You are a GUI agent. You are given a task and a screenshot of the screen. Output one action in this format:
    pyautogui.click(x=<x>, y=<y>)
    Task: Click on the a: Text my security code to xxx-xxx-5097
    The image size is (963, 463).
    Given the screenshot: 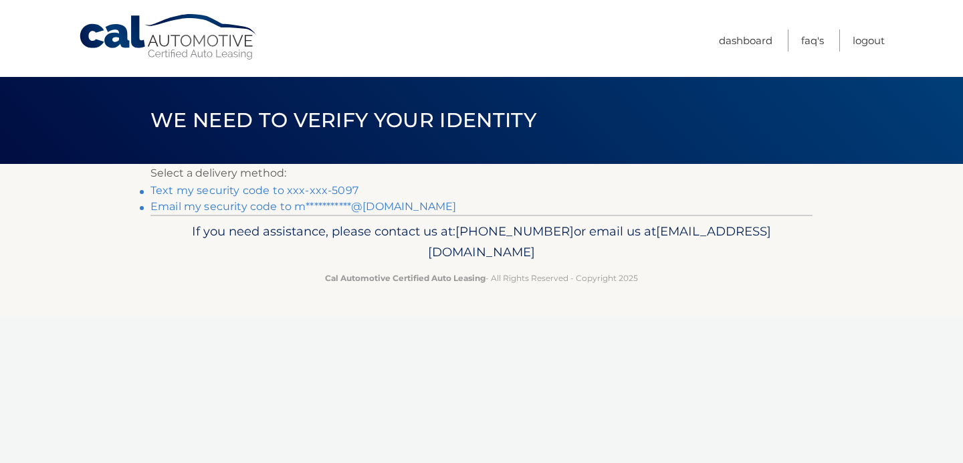 What is the action you would take?
    pyautogui.click(x=254, y=190)
    